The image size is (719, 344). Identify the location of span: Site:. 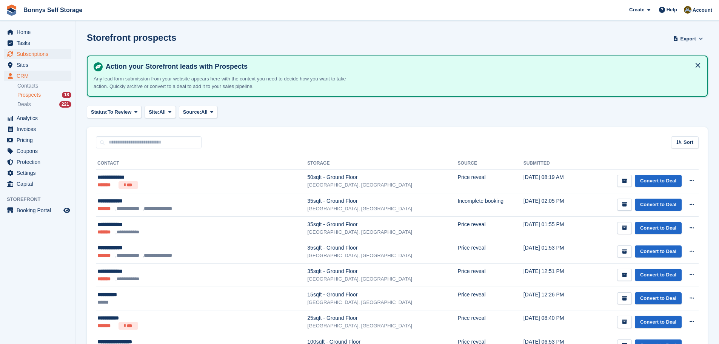
(154, 112).